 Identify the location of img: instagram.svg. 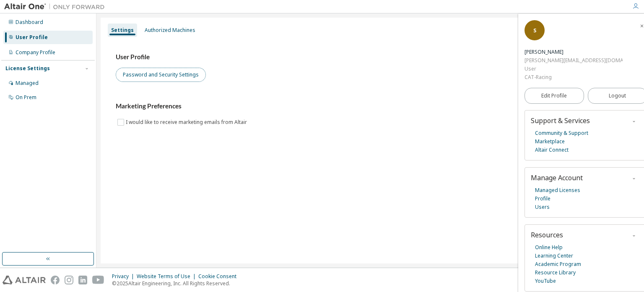
(69, 279).